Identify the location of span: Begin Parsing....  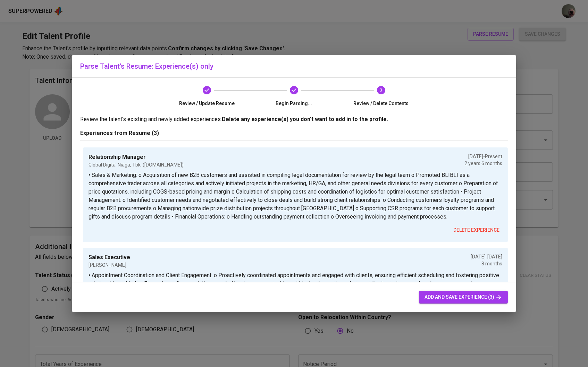
(294, 103).